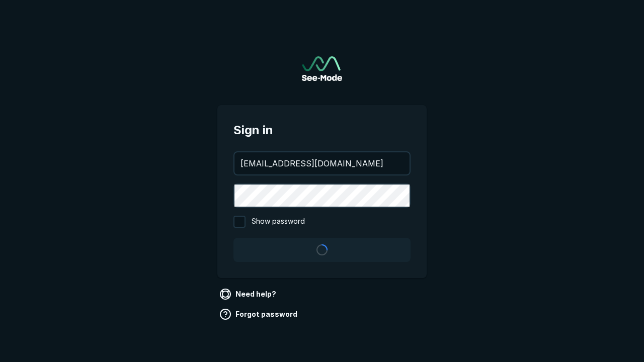 The height and width of the screenshot is (362, 644). I want to click on img: See-Mode Logo, so click(322, 69).